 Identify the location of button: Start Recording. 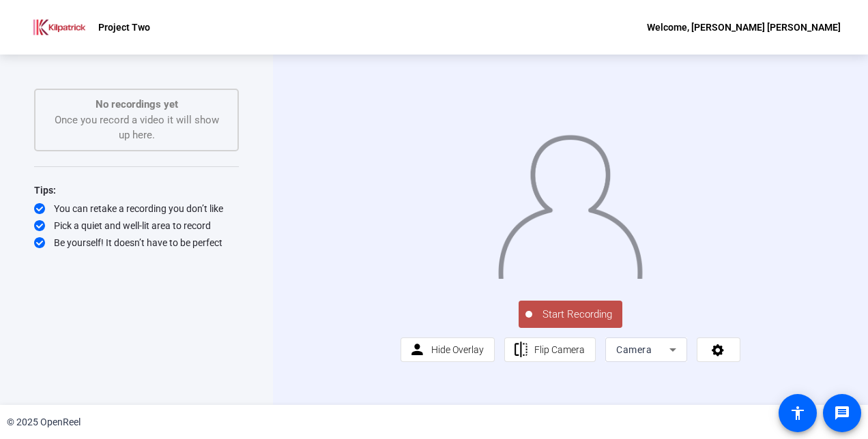
(571, 314).